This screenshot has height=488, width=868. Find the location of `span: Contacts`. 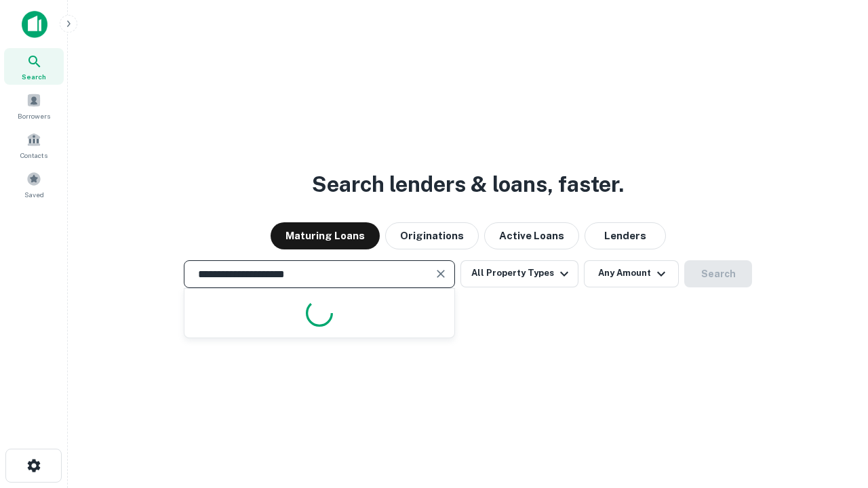

span: Contacts is located at coordinates (34, 155).